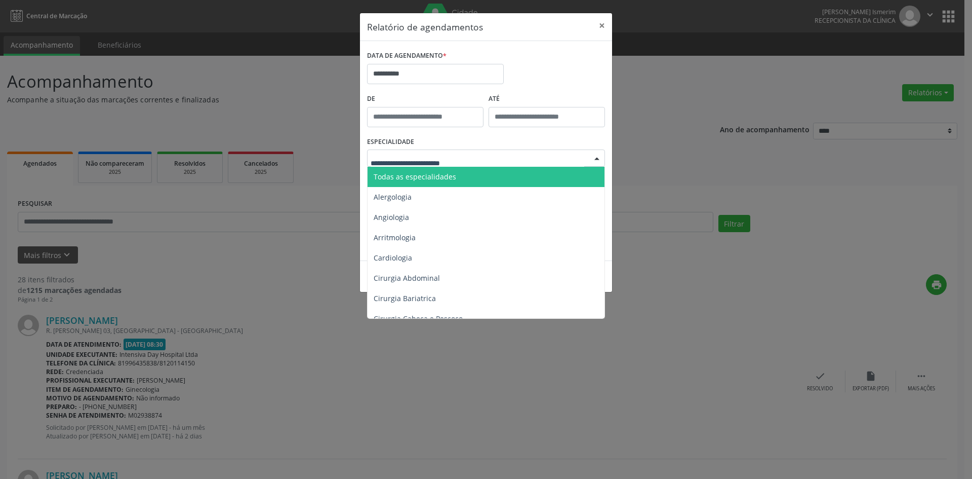 This screenshot has width=972, height=479. I want to click on button: Close, so click(602, 25).